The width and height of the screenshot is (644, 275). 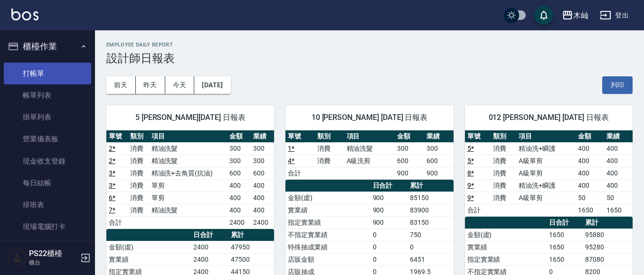 I want to click on img: Person, so click(x=18, y=258).